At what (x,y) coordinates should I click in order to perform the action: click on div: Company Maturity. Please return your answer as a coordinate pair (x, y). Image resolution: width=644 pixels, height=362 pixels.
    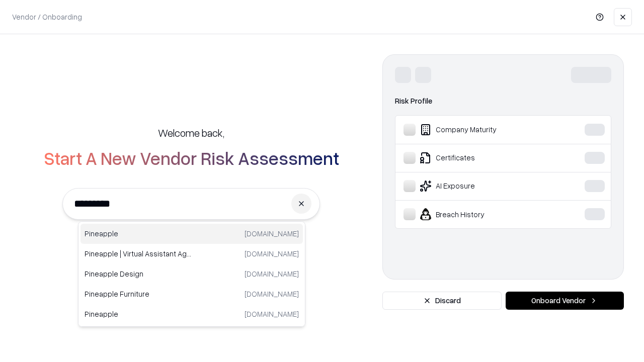
    Looking at the image, I should click on (478, 130).